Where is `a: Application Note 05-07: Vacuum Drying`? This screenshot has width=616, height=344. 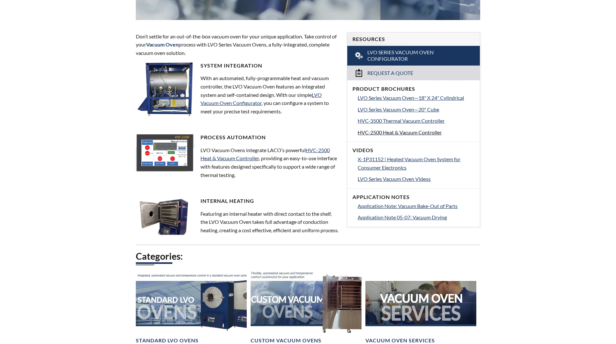
a: Application Note 05-07: Vacuum Drying is located at coordinates (416, 218).